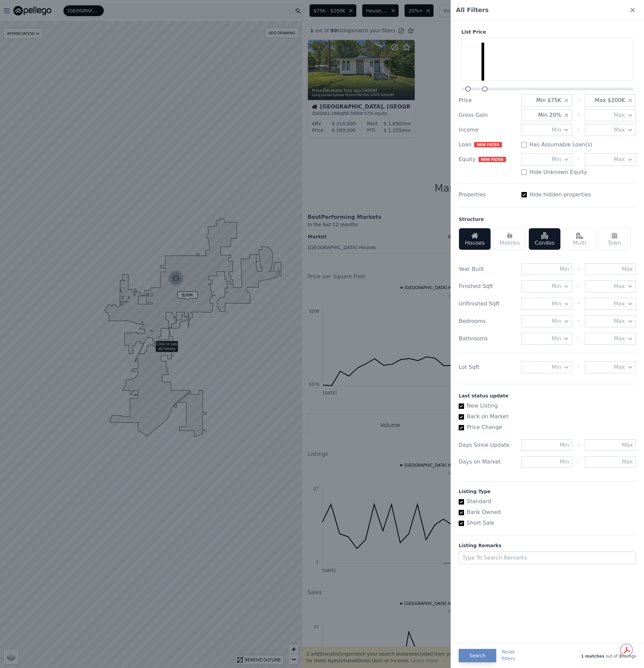  I want to click on div: Unfinished Sqft, so click(487, 304).